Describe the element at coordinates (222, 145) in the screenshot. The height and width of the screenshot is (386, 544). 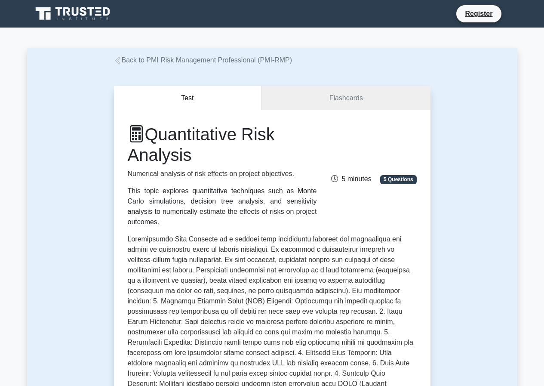
I see `h1: Quantitative Risk Analysis` at that location.